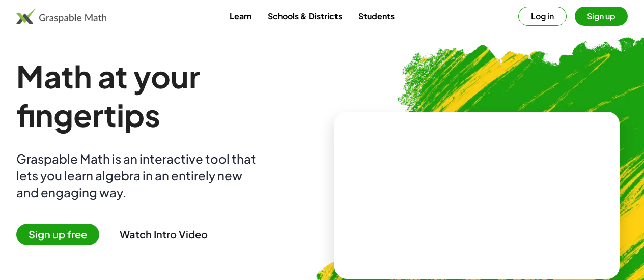 This screenshot has height=280, width=644. Describe the element at coordinates (167, 96) in the screenshot. I see `h1: Math at your fingertips` at that location.